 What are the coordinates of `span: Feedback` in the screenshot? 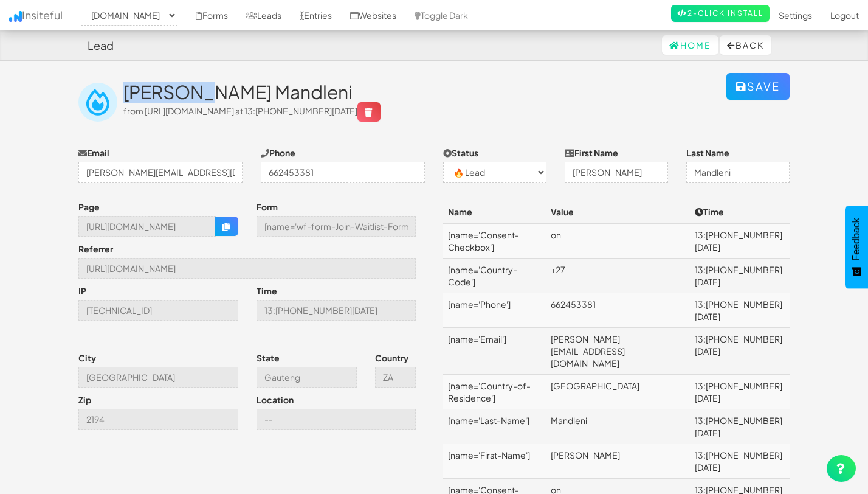 It's located at (856, 239).